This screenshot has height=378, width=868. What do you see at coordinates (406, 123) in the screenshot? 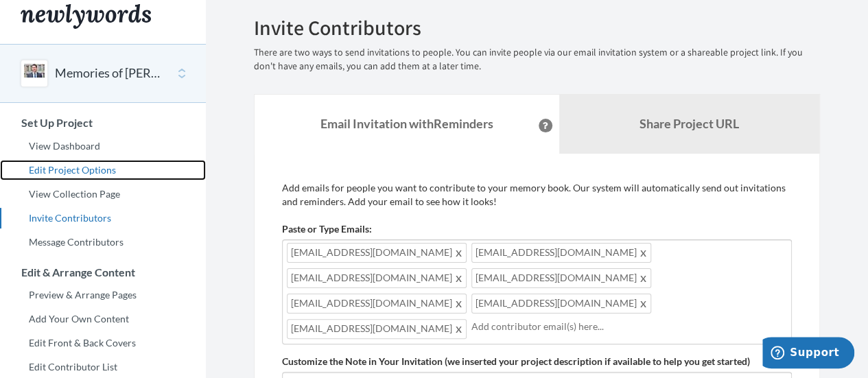
I see `strong: Email Invitation with Reminders` at bounding box center [406, 123].